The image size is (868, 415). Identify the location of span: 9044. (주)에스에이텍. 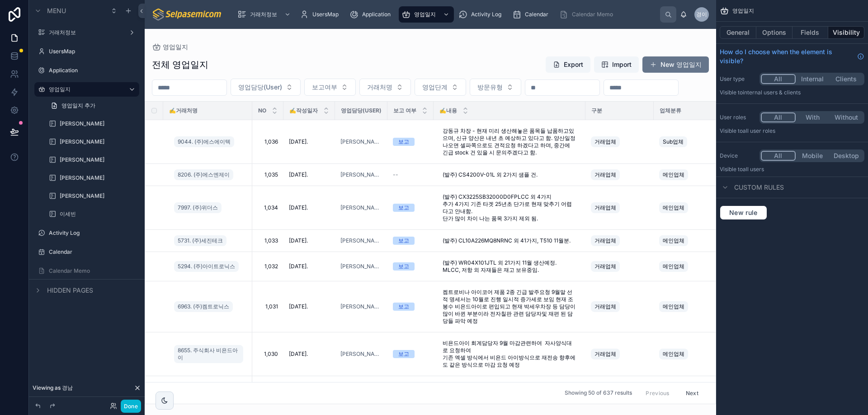
(204, 142).